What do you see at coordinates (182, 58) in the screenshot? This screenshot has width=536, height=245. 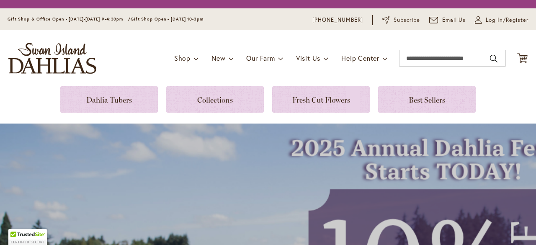 I see `span: Shop` at bounding box center [182, 58].